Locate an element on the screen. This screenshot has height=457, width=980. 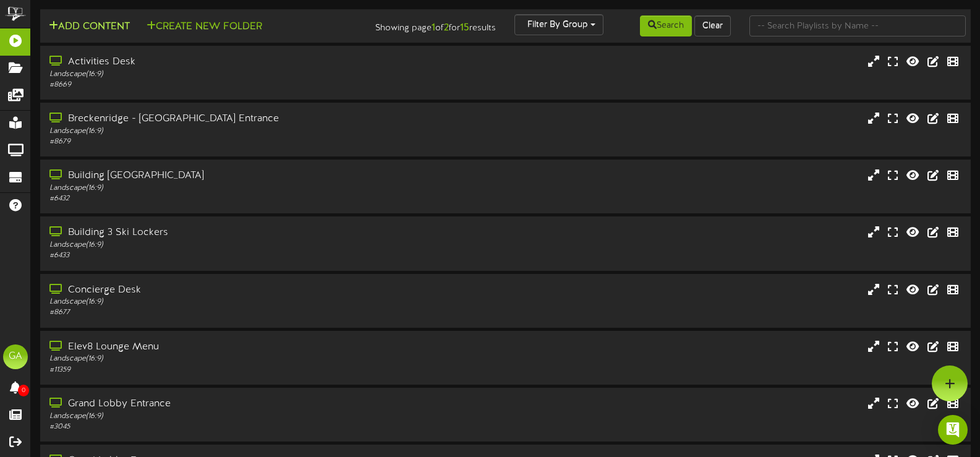
div: Elev8 Lounge Menu is located at coordinates (234, 347).